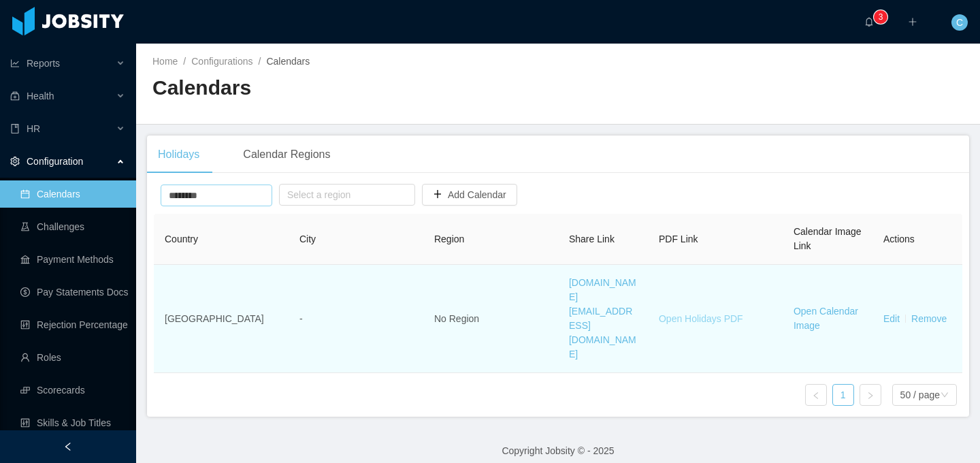  I want to click on a: Edit, so click(891, 319).